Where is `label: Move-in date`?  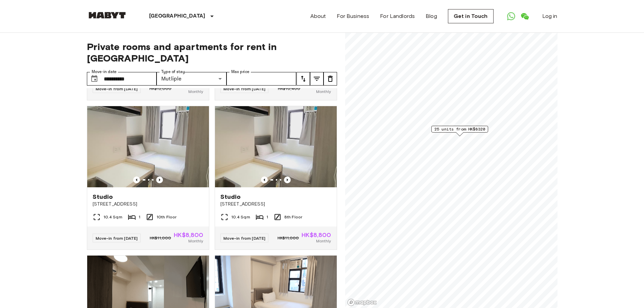
label: Move-in date is located at coordinates (104, 72).